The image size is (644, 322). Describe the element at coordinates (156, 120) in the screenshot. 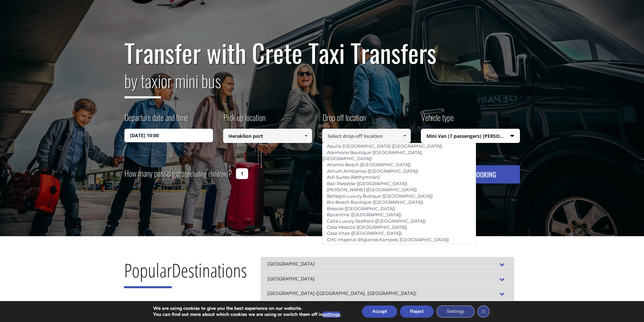

I see `label: Departure date and time` at that location.